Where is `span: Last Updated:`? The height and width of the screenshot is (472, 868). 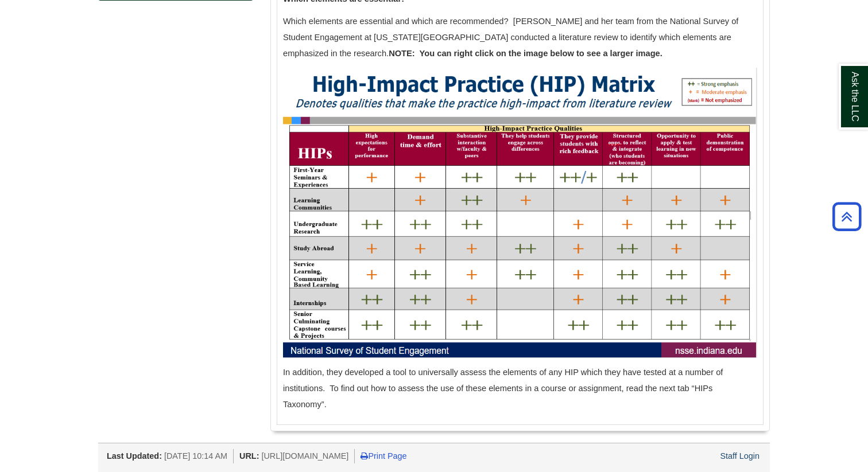 span: Last Updated: is located at coordinates (134, 456).